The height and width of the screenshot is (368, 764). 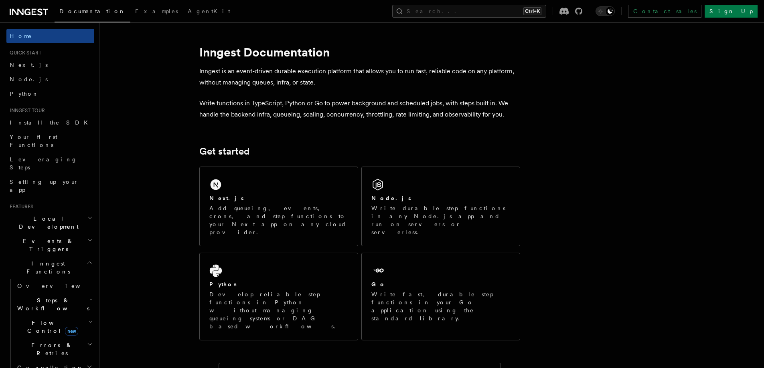 I want to click on a: Overview, so click(x=54, y=286).